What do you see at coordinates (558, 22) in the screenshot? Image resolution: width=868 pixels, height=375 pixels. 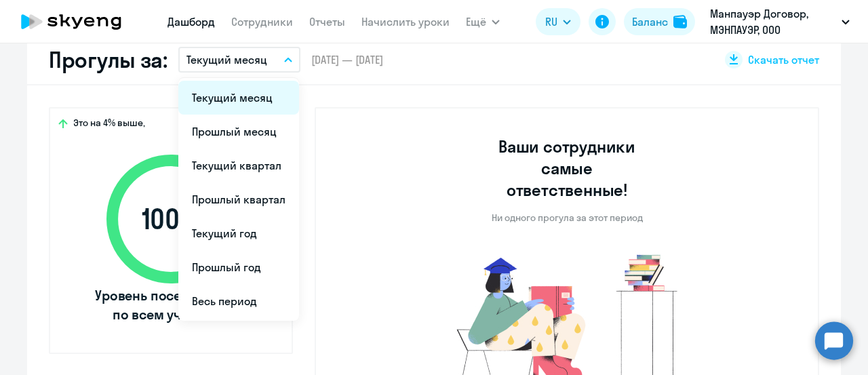 I see `button: RU` at bounding box center [558, 22].